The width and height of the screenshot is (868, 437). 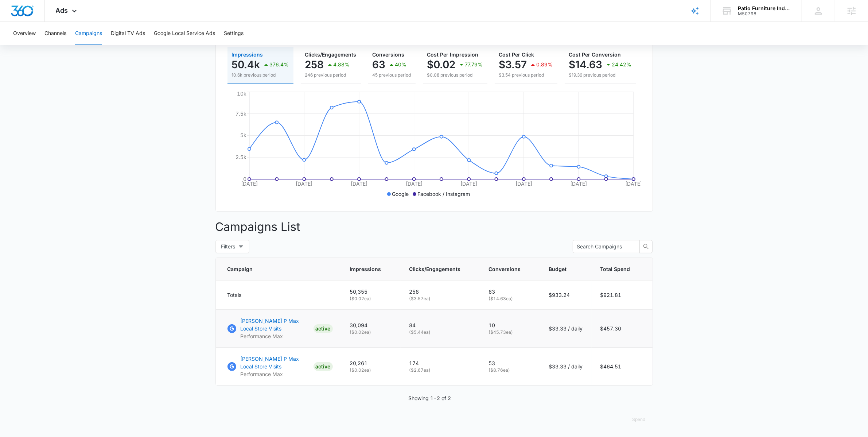 What do you see at coordinates (765, 14) in the screenshot?
I see `div: account id` at bounding box center [765, 14].